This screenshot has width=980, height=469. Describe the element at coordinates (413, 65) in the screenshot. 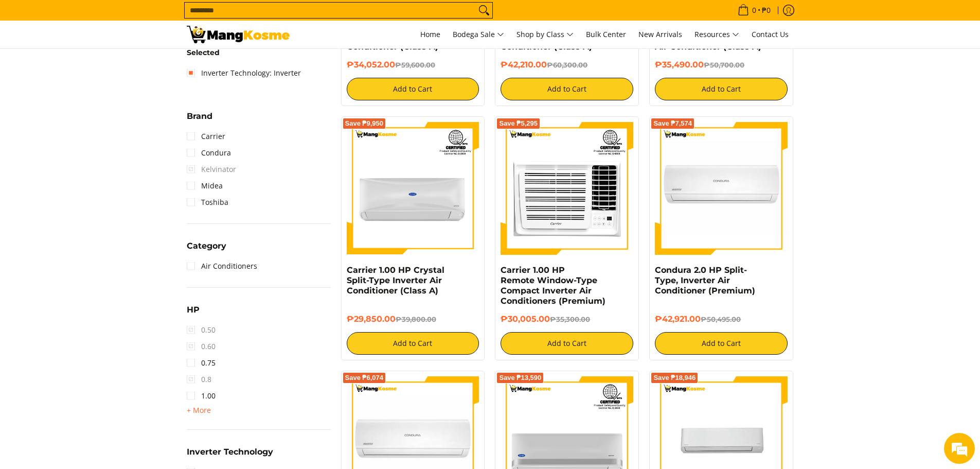

I see `h6: ₱34,052.00` at that location.